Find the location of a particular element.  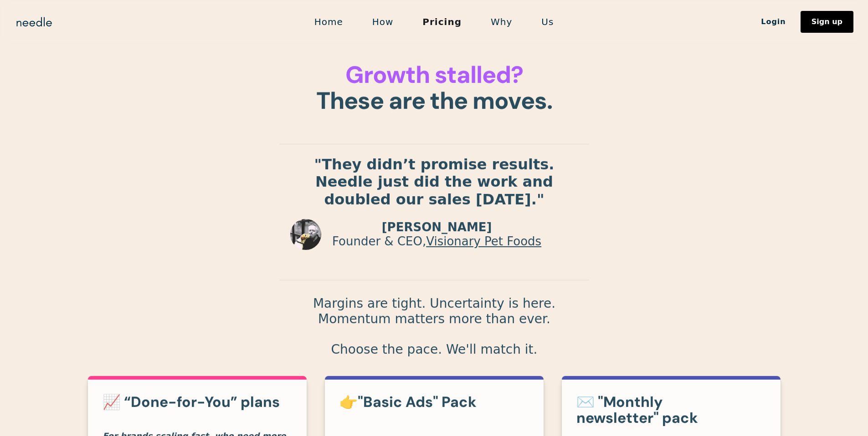

a: Pricing is located at coordinates (442, 22).